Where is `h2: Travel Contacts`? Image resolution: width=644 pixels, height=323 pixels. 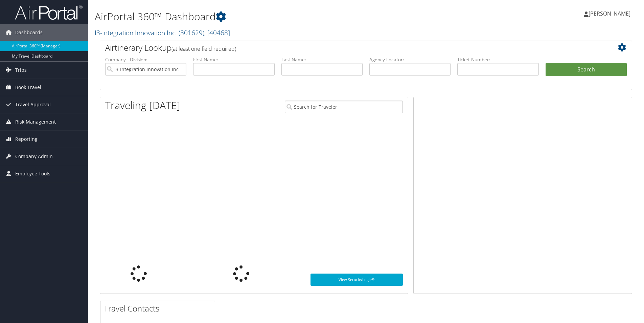 h2: Travel Contacts is located at coordinates (160, 308).